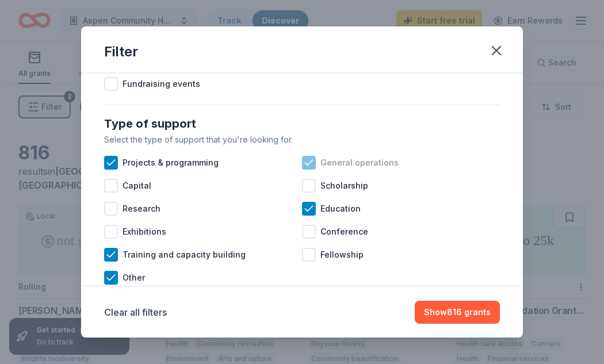  I want to click on span: Capital, so click(137, 186).